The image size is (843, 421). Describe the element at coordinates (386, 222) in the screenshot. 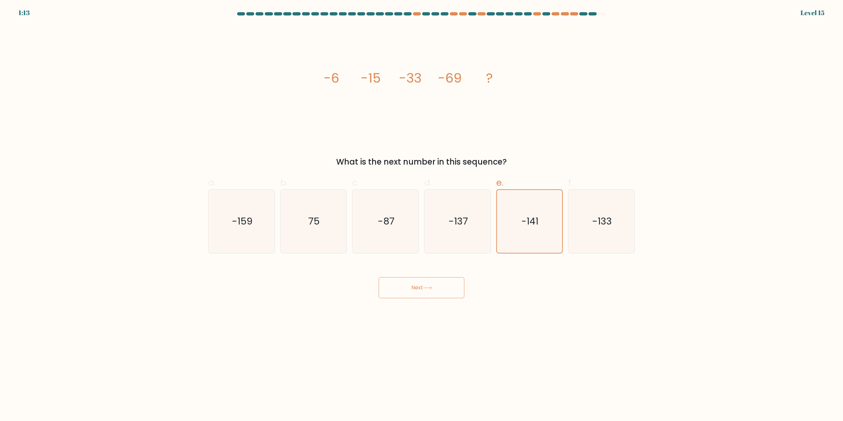

I see `text: -87` at that location.